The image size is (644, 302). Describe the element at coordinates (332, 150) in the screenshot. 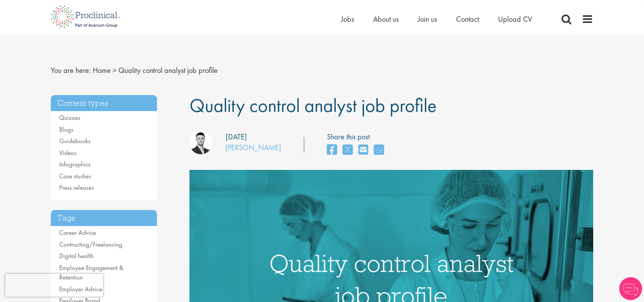

I see `a: share on facebook` at that location.